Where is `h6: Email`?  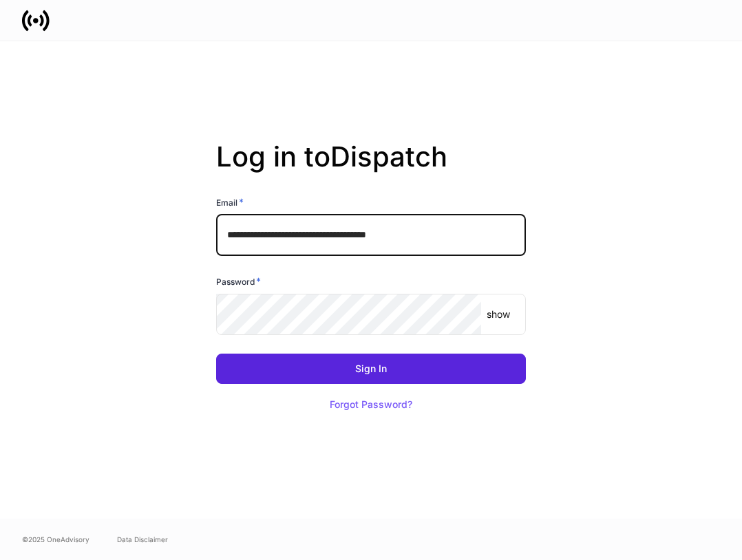 h6: Email is located at coordinates (230, 202).